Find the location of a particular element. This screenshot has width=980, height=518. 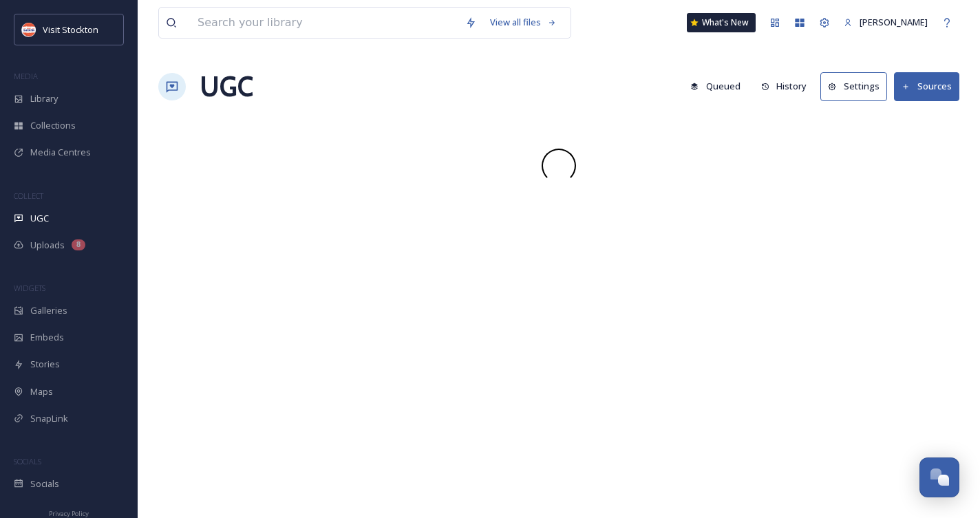

div: View all files is located at coordinates (523, 22).